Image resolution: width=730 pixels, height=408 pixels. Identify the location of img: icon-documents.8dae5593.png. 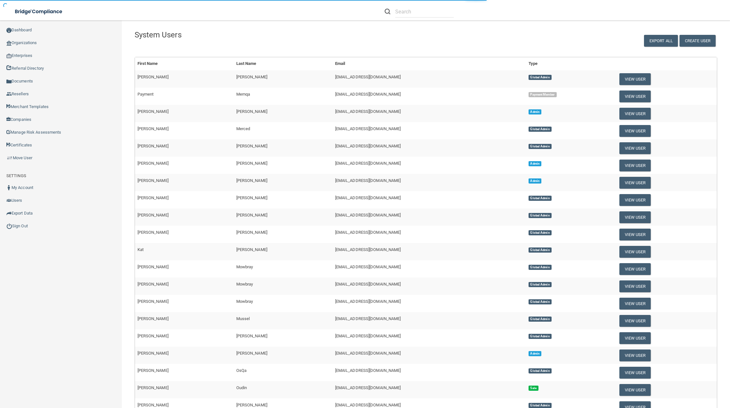
(9, 81).